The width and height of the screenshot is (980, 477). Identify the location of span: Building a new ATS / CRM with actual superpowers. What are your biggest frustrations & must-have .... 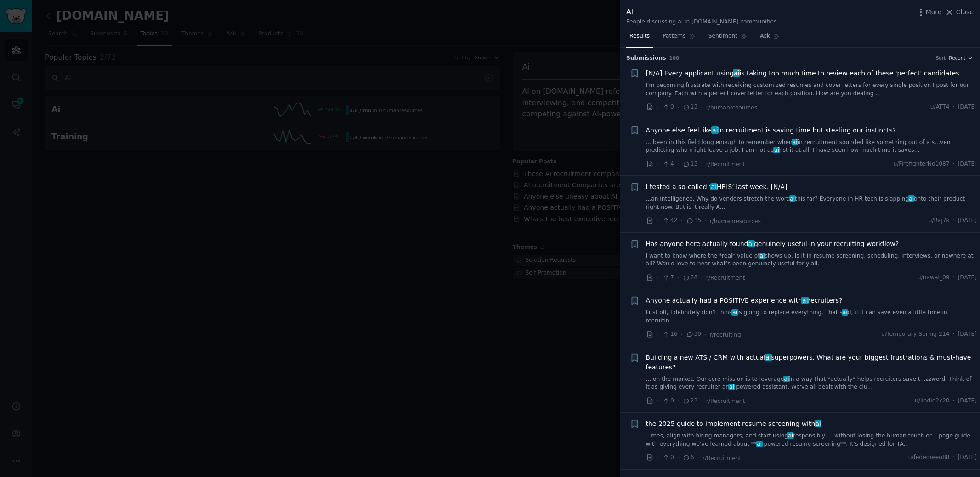
(811, 363).